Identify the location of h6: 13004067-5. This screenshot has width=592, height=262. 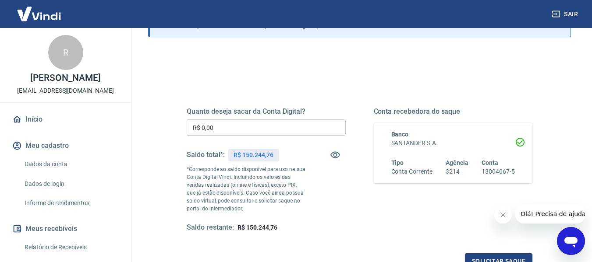
(498, 172).